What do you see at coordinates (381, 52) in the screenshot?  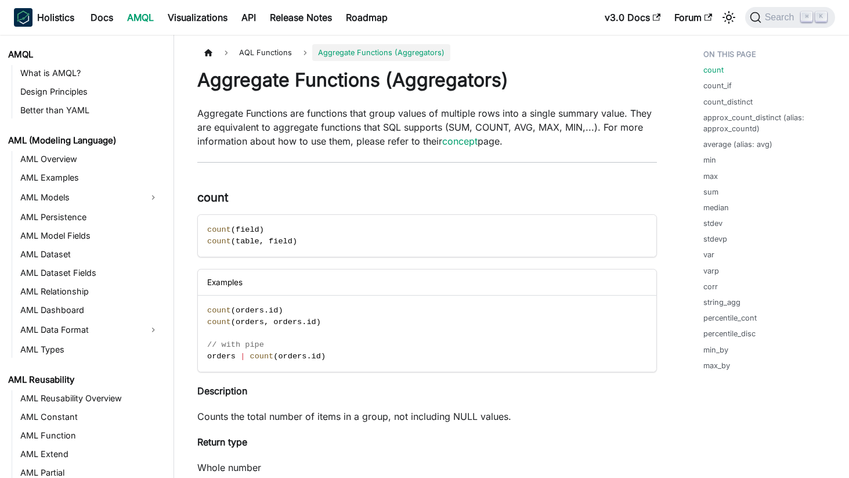 I see `span: Aggregate Functions (Aggregators)` at bounding box center [381, 52].